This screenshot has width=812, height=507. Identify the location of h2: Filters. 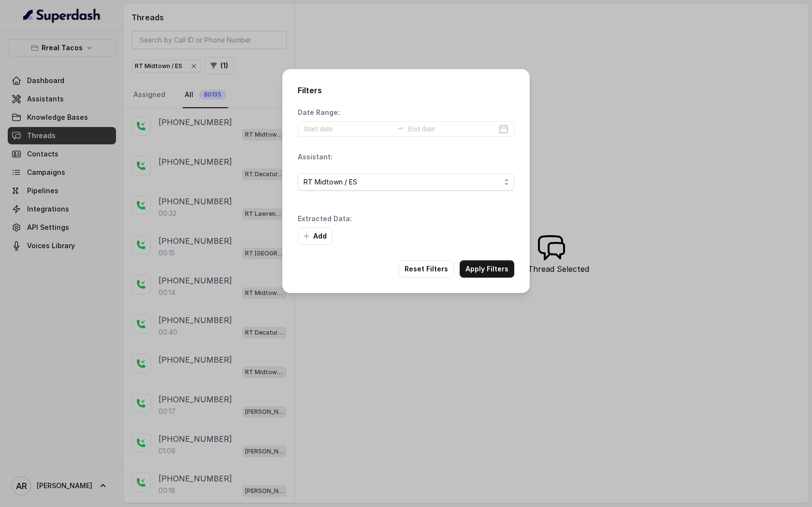
(406, 91).